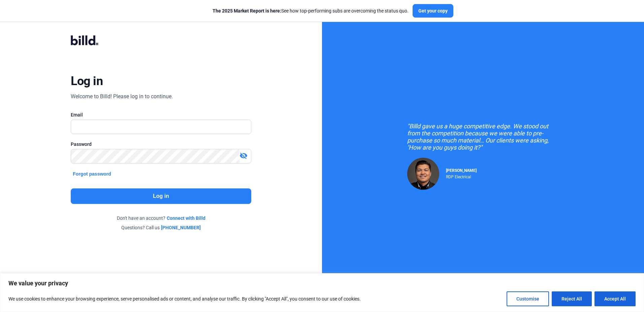  Describe the element at coordinates (185, 299) in the screenshot. I see `p: We use cookies to enhance your browsing experience, serve personalised ads or content, and analys...` at that location.